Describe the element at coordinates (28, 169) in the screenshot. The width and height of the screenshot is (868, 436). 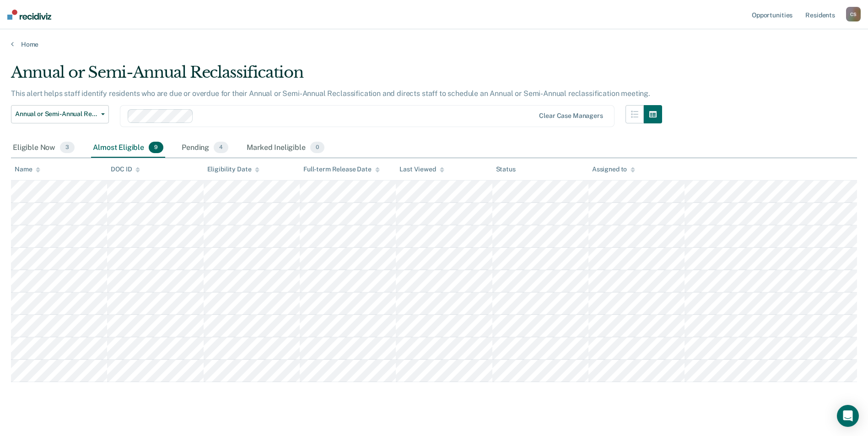
I see `div: Name` at that location.